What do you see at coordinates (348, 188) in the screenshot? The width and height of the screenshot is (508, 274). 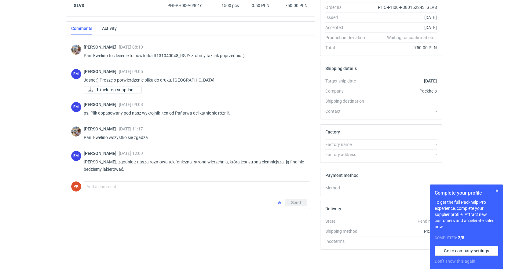 I see `div: Method` at bounding box center [348, 188].